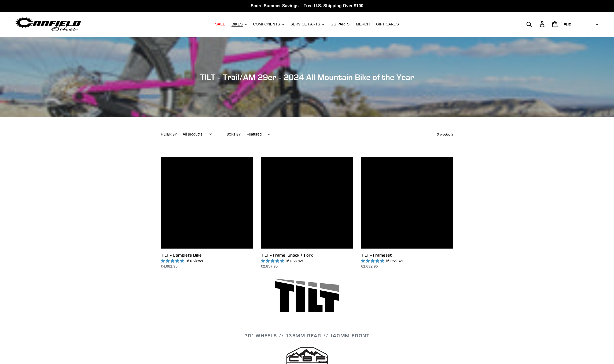 The image size is (614, 364). Describe the element at coordinates (340, 24) in the screenshot. I see `a: GG PARTS` at that location.